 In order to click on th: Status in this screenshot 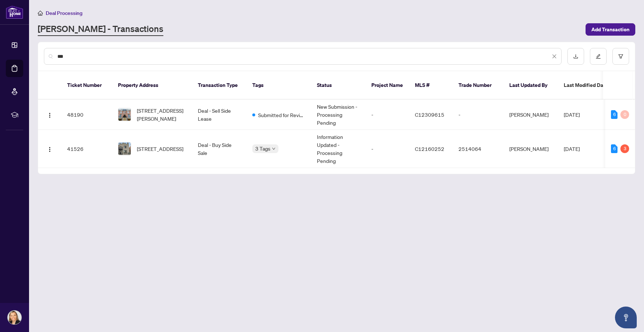, I will do `click(338, 86)`.